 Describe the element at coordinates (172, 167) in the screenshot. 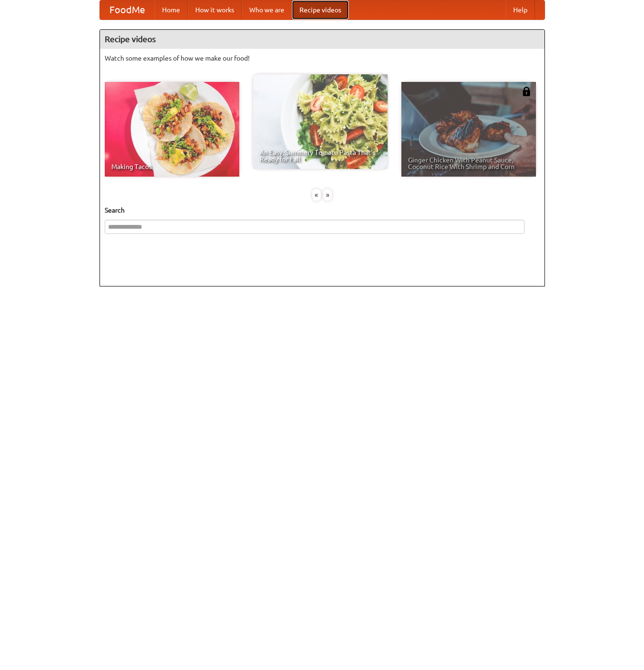

I see `span: Making Tacos` at that location.